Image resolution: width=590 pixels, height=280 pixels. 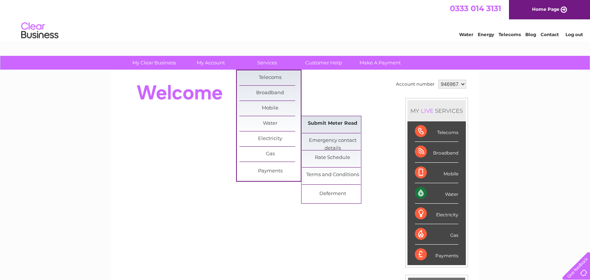 I want to click on a: My Account, so click(x=211, y=62).